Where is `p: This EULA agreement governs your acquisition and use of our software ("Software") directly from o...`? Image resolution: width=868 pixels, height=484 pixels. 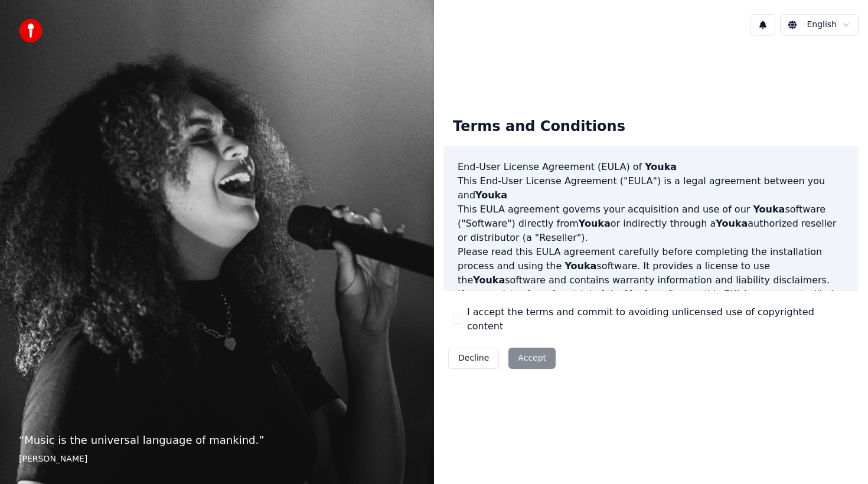
p: This EULA agreement governs your acquisition and use of our software ("Software") directly from o... is located at coordinates (651, 224).